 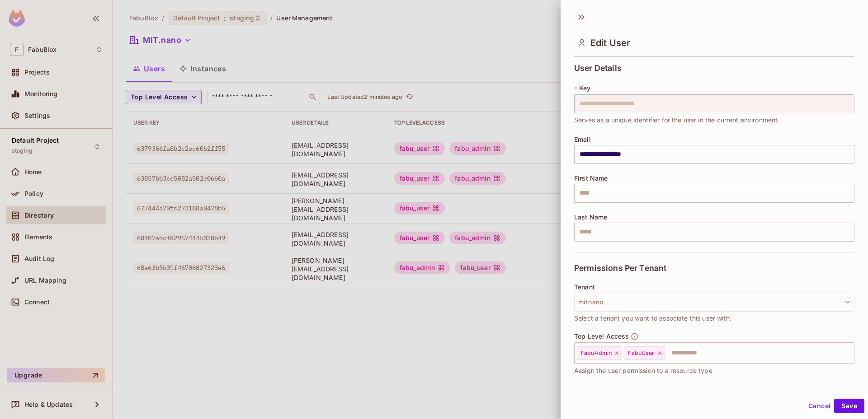 What do you see at coordinates (582, 139) in the screenshot?
I see `span: Email` at bounding box center [582, 139].